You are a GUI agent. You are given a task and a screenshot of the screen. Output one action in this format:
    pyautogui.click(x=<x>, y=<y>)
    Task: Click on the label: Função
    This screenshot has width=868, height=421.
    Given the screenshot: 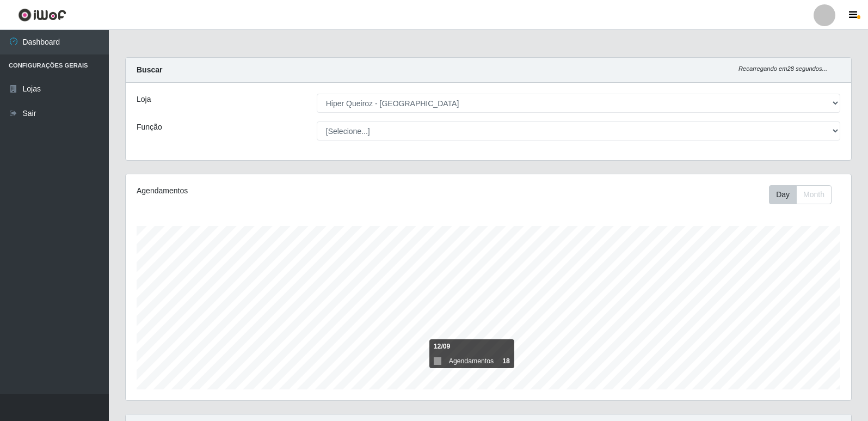 What is the action you would take?
    pyautogui.click(x=149, y=127)
    